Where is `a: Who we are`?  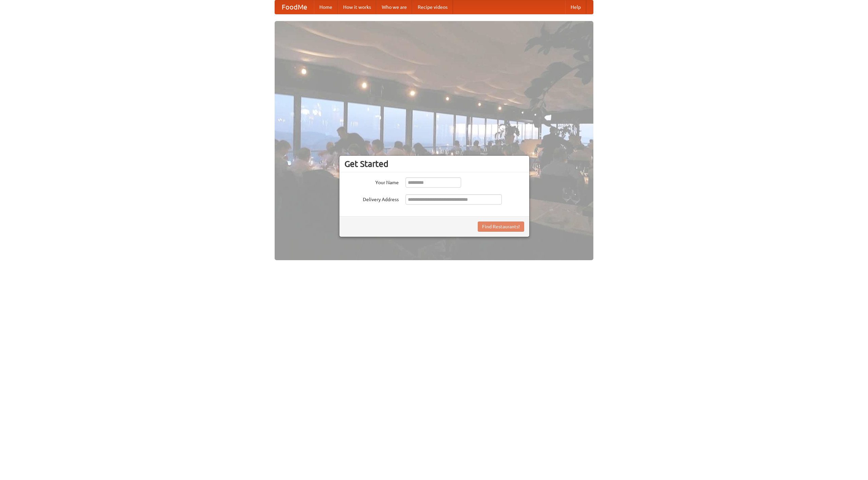
a: Who we are is located at coordinates (394, 7).